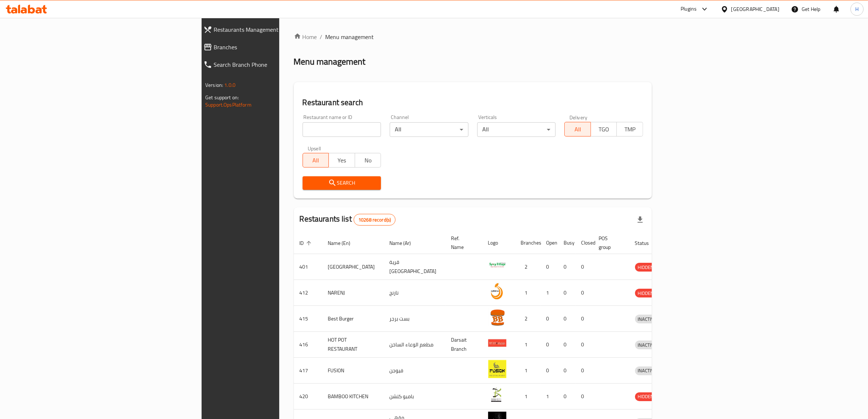  I want to click on label: Upsell, so click(314, 148).